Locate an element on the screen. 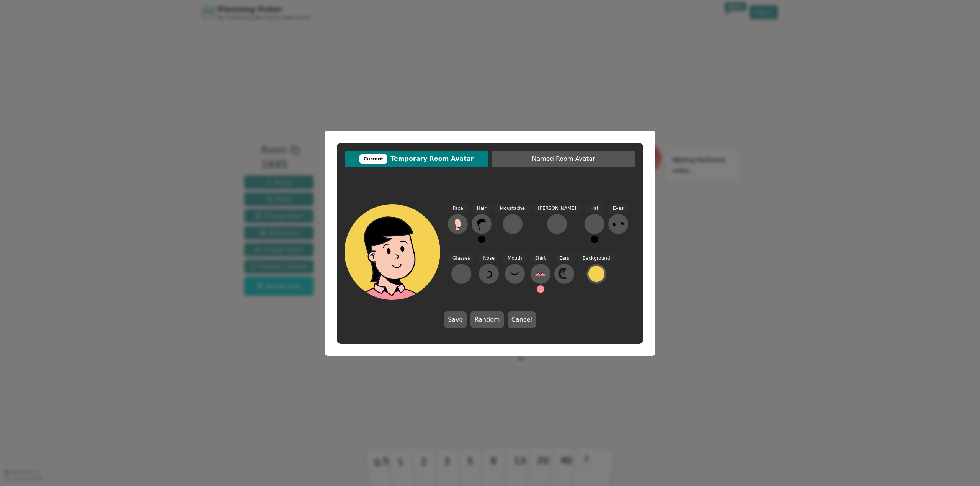  button: Save is located at coordinates (456, 320).